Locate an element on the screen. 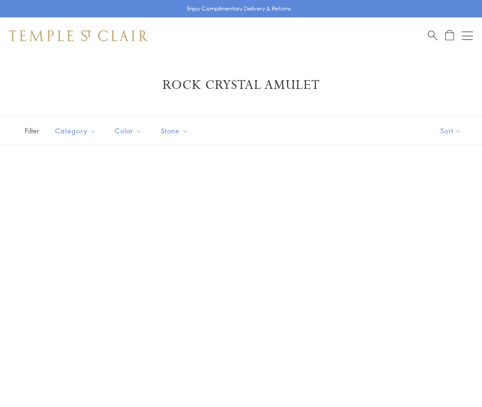  a: Search is located at coordinates (432, 35).